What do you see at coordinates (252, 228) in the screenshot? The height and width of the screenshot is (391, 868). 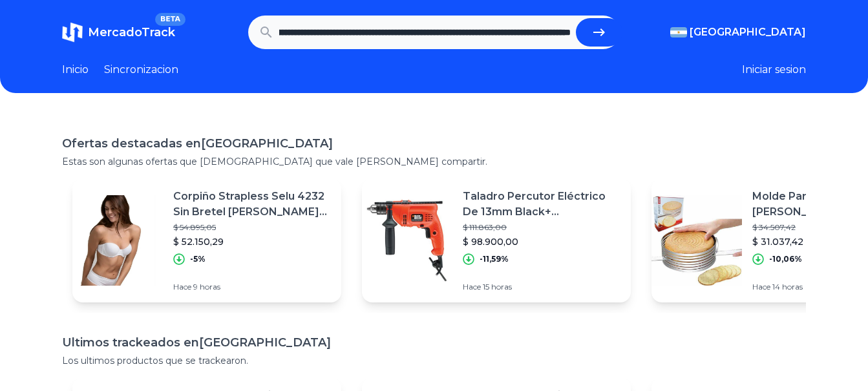 I see `p: $ 54.895,05` at bounding box center [252, 228].